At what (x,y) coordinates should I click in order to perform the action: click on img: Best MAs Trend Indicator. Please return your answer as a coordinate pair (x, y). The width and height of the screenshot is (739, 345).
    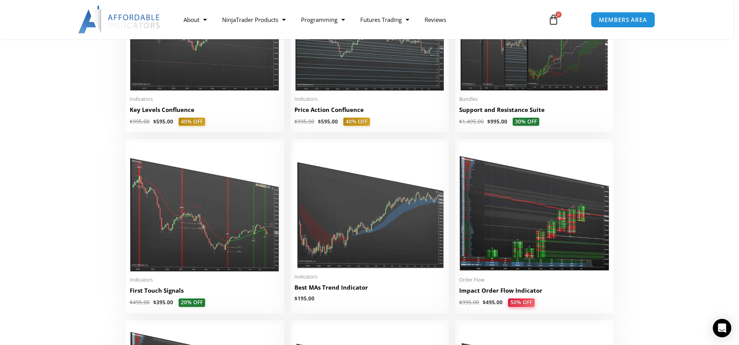
    Looking at the image, I should click on (369, 206).